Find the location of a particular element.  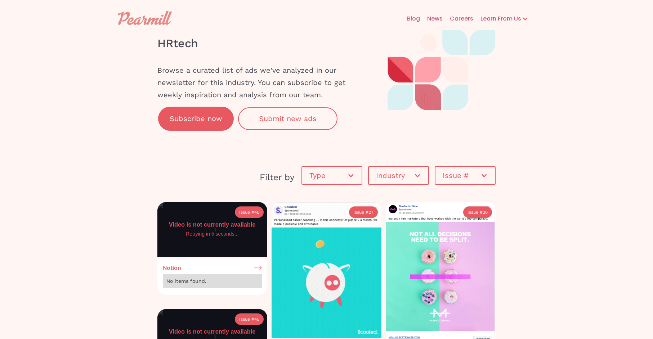

a: Careers is located at coordinates (458, 19).